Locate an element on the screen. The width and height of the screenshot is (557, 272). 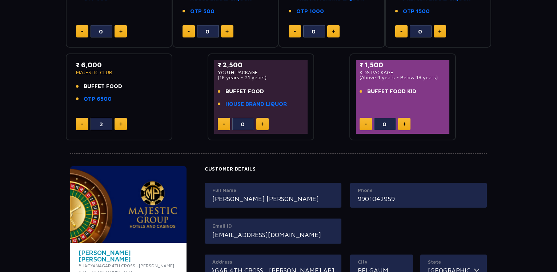
label: Full Name is located at coordinates (273, 190).